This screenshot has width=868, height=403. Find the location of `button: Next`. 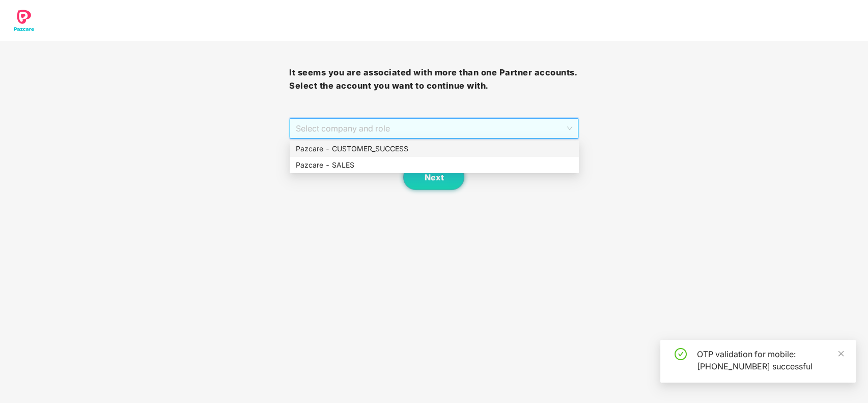

button: Next is located at coordinates (434, 177).